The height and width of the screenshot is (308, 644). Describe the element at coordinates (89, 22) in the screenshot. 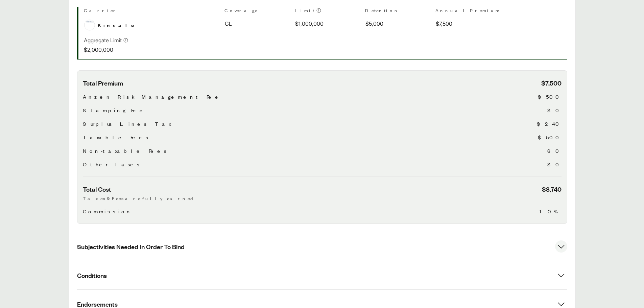

I see `img: Kinsale logo` at that location.